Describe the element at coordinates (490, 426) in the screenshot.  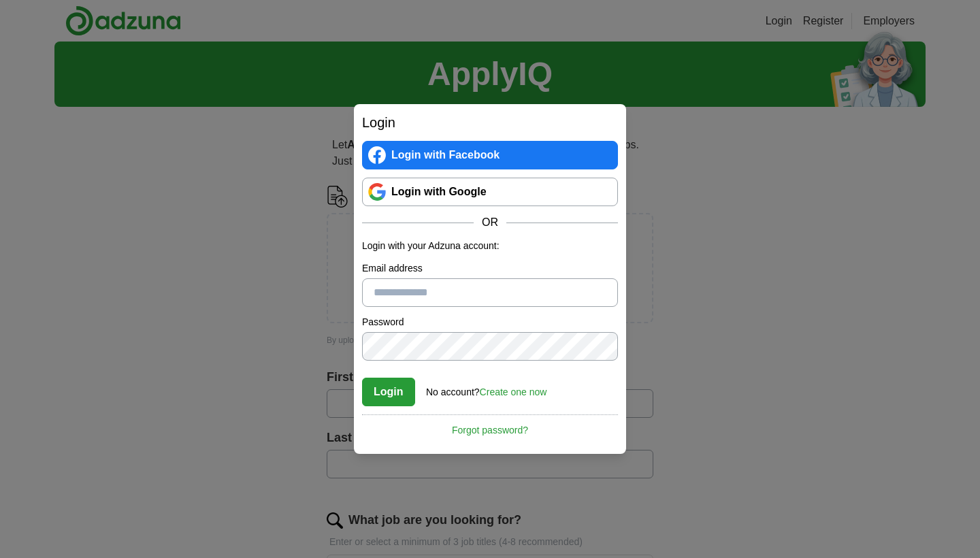
I see `a: Forgot password?` at that location.